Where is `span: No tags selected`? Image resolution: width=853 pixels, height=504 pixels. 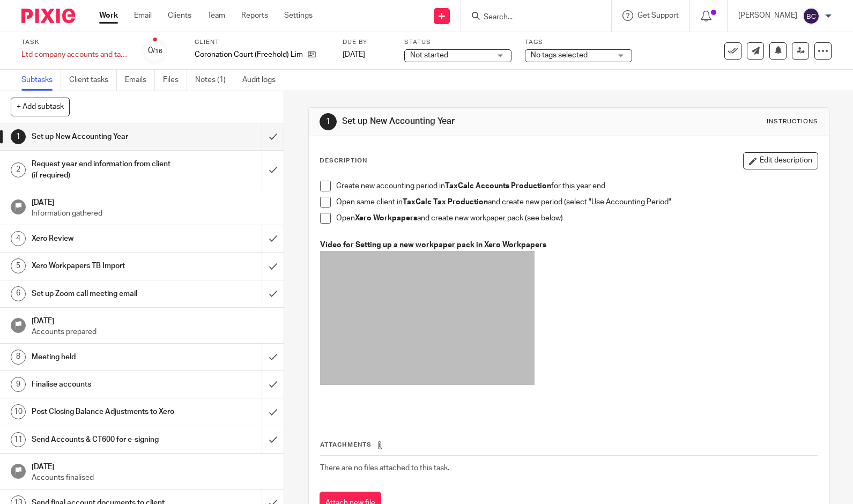 span: No tags selected is located at coordinates (559, 56).